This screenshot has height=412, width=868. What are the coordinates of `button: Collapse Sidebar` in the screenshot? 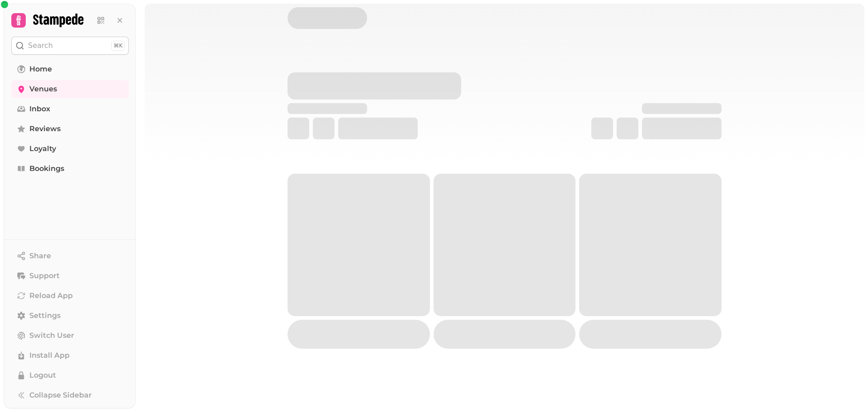 It's located at (70, 395).